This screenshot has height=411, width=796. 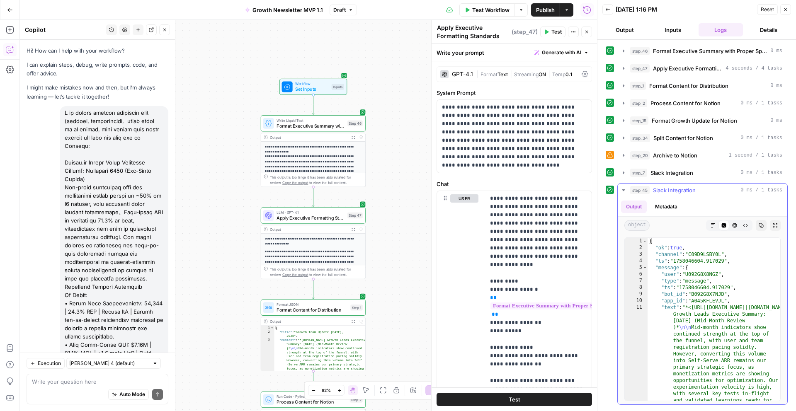 I want to click on div: Step 2, so click(x=356, y=400).